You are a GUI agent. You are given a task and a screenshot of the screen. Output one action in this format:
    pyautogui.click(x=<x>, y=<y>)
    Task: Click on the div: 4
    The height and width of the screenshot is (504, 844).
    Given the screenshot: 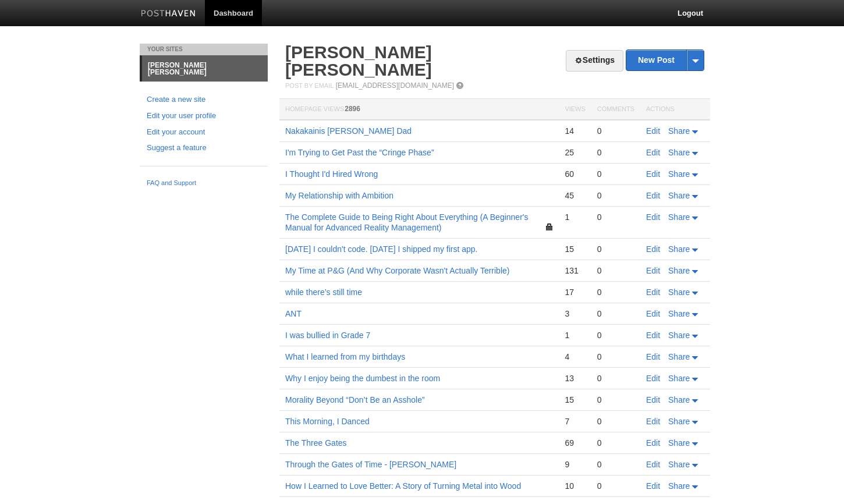 What is the action you would take?
    pyautogui.click(x=575, y=357)
    